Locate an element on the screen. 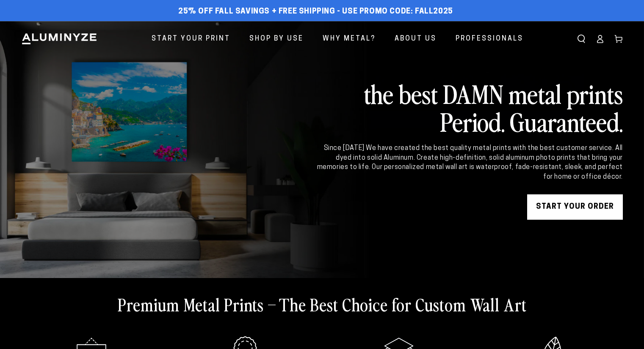  span: Why Metal? is located at coordinates (348, 39).